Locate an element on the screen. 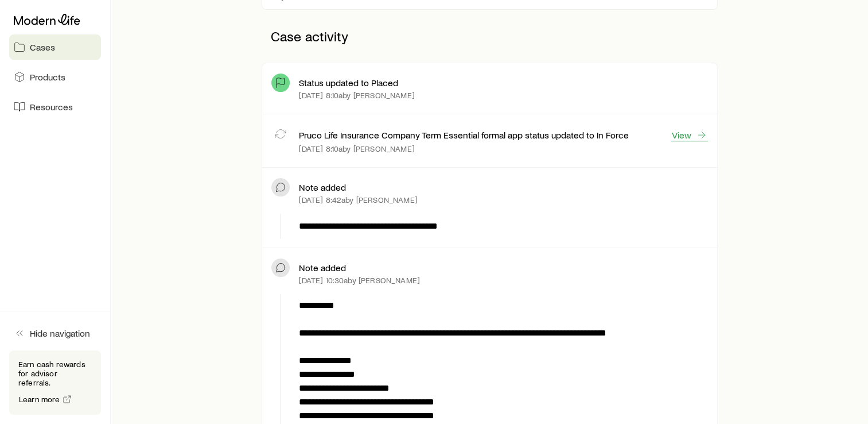  a: View is located at coordinates (689, 135).